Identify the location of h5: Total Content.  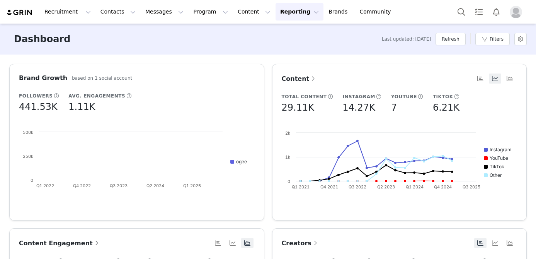
(304, 97).